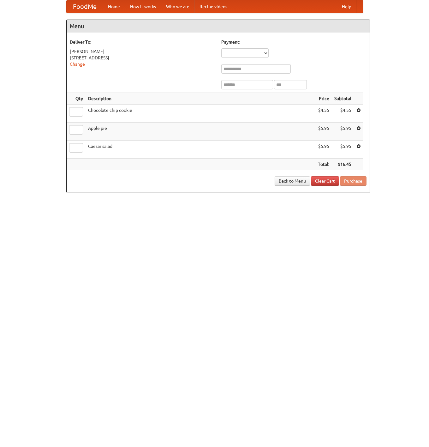  What do you see at coordinates (347, 7) in the screenshot?
I see `a: Help` at bounding box center [347, 7].